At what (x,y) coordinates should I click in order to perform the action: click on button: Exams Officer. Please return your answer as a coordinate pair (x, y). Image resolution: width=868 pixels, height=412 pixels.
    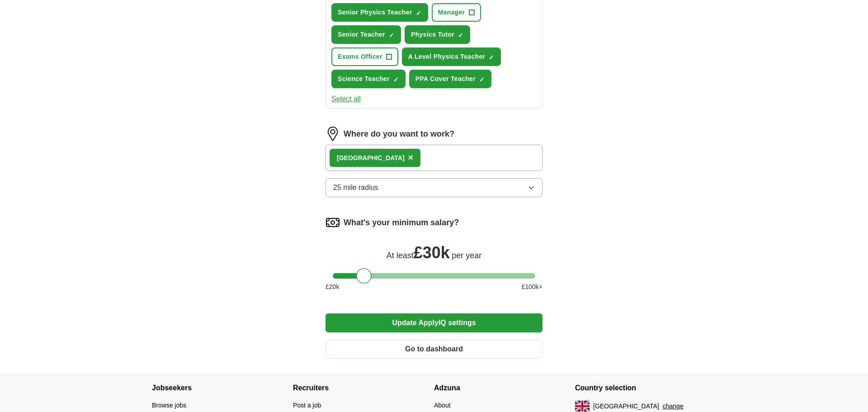
    Looking at the image, I should click on (365, 56).